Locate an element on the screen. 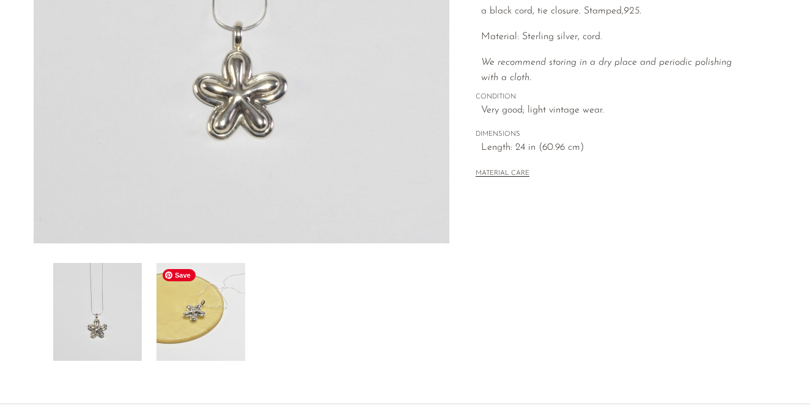 This screenshot has height=414, width=810. span: Length: 24 in (60.96 cm) is located at coordinates (616, 148).